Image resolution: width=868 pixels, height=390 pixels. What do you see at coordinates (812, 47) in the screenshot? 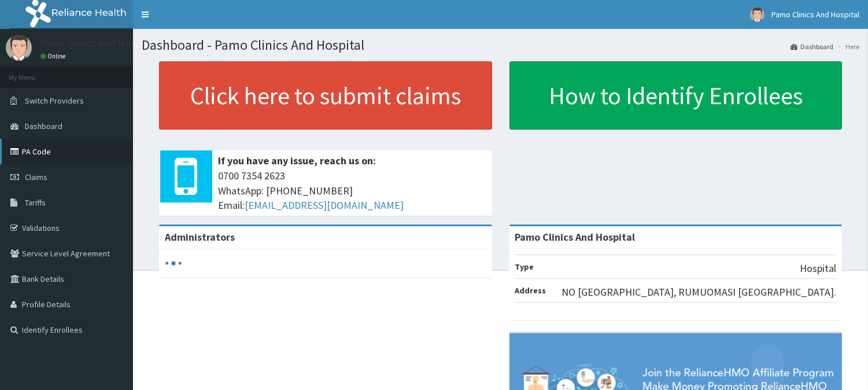
I see `a: Dashboard` at bounding box center [812, 47].